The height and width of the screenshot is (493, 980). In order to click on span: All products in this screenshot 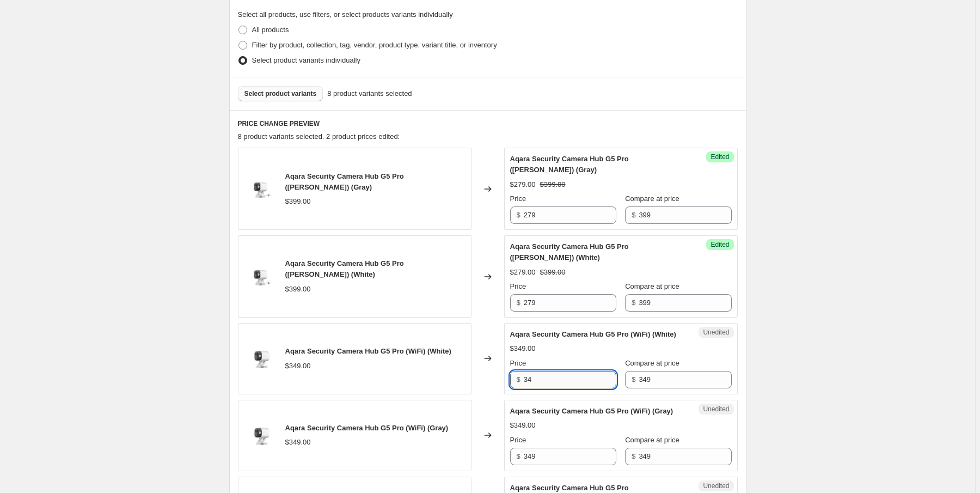, I will do `click(270, 29)`.